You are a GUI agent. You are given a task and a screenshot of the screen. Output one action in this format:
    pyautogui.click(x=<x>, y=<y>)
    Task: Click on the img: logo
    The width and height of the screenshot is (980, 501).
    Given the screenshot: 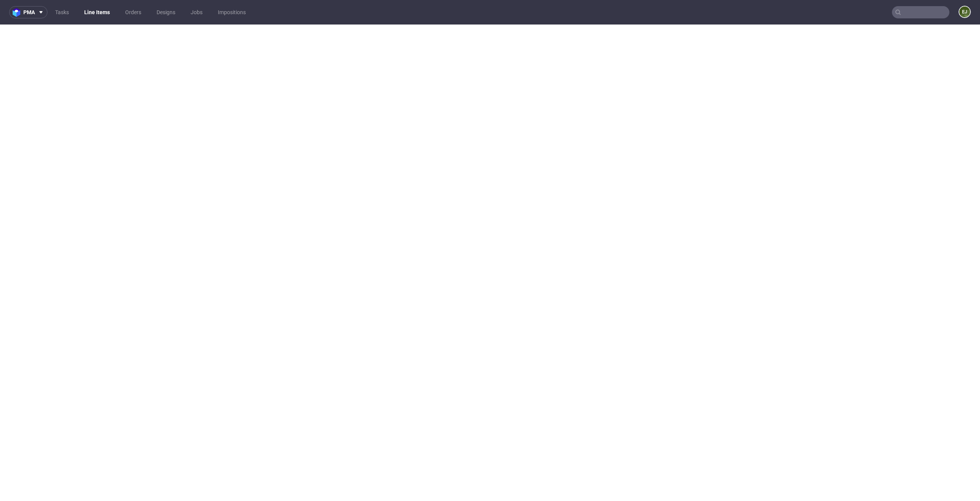 What is the action you would take?
    pyautogui.click(x=18, y=12)
    